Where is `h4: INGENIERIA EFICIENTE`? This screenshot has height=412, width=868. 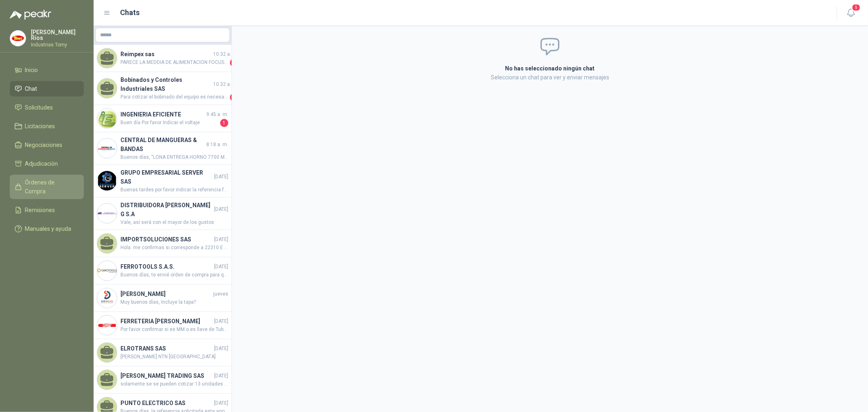
h4: INGENIERIA EFICIENTE is located at coordinates (162, 114).